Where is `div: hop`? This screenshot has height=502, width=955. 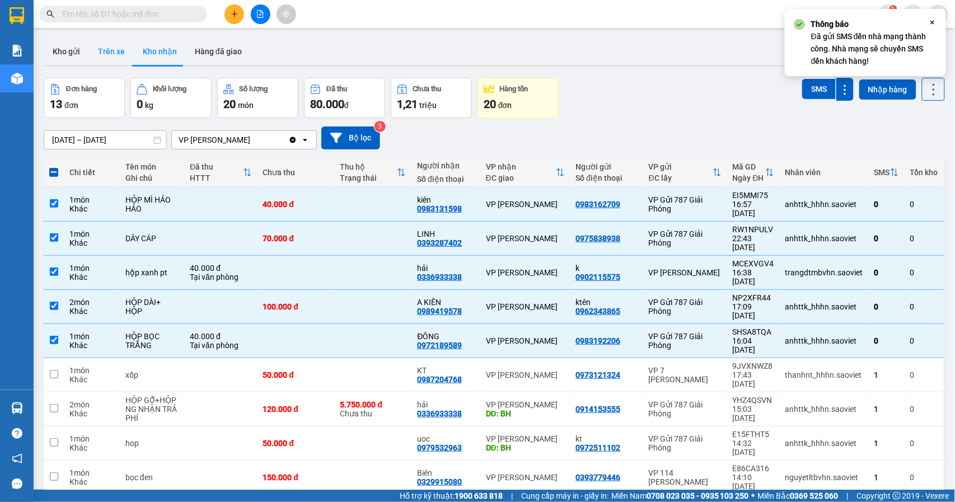 div: hop is located at coordinates (152, 443).